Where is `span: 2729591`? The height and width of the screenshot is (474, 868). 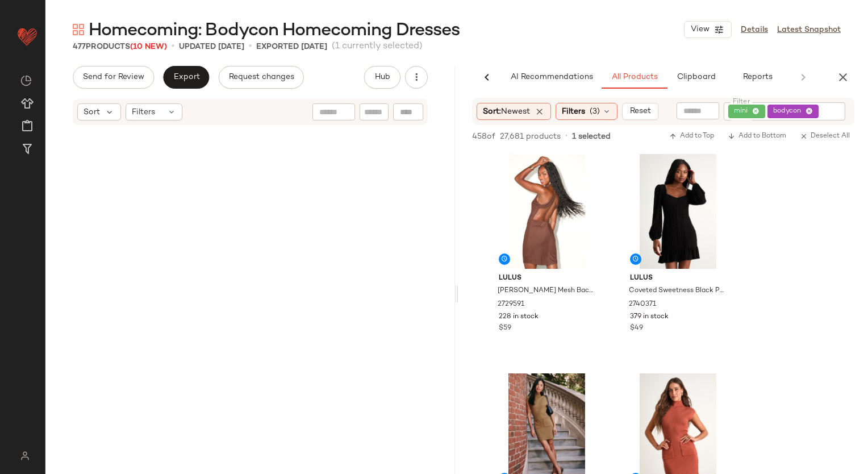 span: 2729591 is located at coordinates (510, 304).